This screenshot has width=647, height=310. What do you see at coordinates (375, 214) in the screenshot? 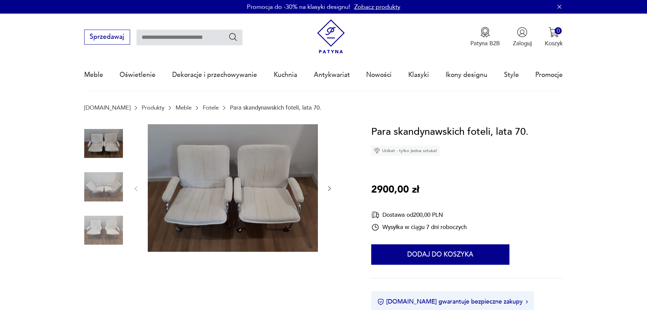
I see `img: Ikona dostawy` at bounding box center [375, 214].